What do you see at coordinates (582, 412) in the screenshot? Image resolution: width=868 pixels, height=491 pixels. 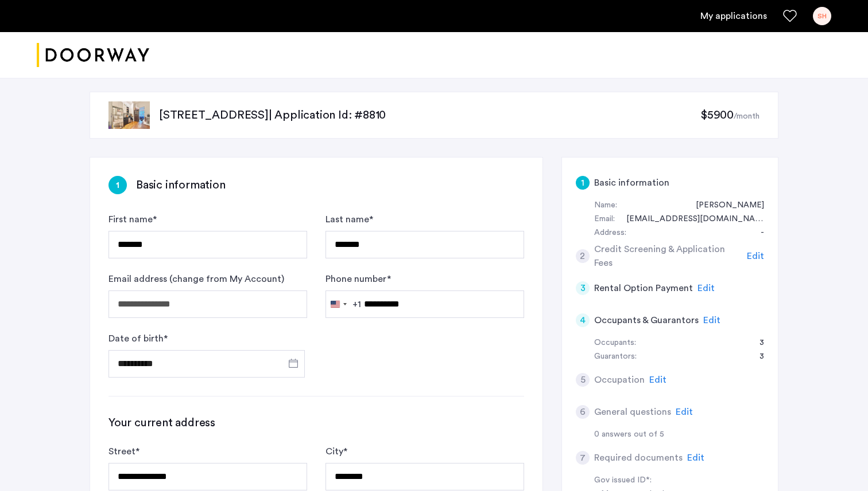 I see `div: 6` at bounding box center [582, 412].